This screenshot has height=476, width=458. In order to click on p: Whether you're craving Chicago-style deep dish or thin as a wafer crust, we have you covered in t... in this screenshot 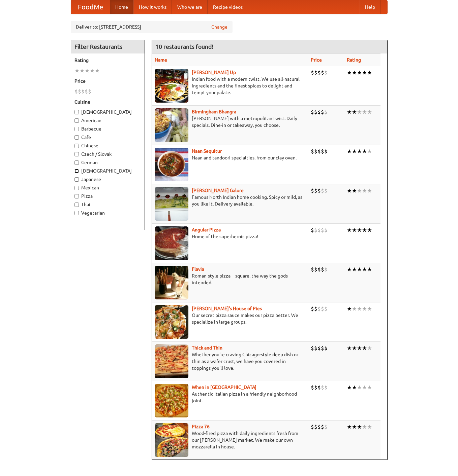, I will do `click(230, 362)`.